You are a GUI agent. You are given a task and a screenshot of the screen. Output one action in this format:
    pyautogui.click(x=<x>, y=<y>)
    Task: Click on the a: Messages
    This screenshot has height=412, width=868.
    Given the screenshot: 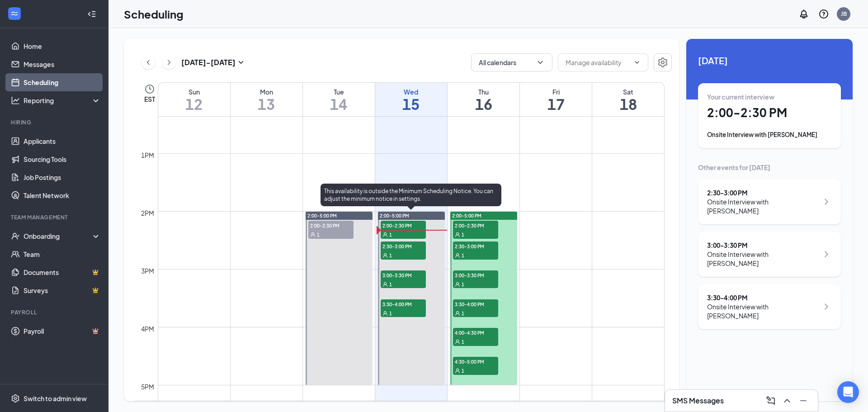 What is the action you would take?
    pyautogui.click(x=62, y=64)
    